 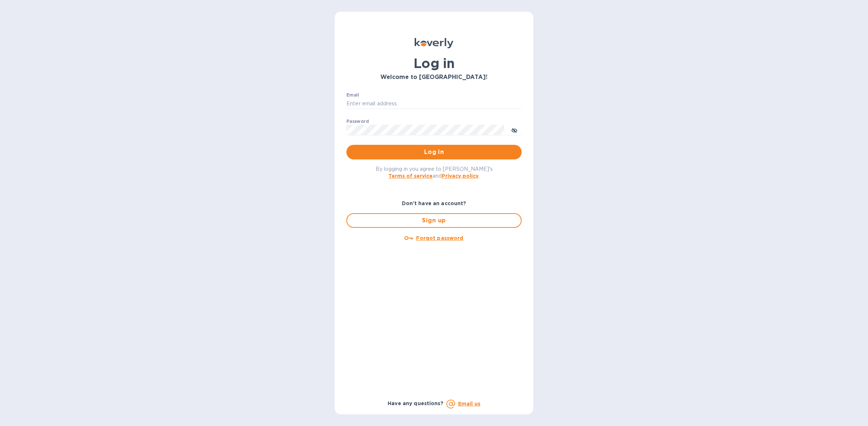 What do you see at coordinates (410, 176) in the screenshot?
I see `b: Terms of service` at bounding box center [410, 176].